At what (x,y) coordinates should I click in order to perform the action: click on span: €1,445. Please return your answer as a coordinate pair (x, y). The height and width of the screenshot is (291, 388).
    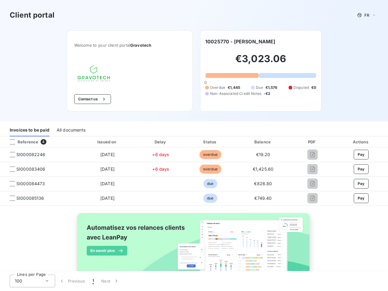
    Looking at the image, I should click on (234, 88).